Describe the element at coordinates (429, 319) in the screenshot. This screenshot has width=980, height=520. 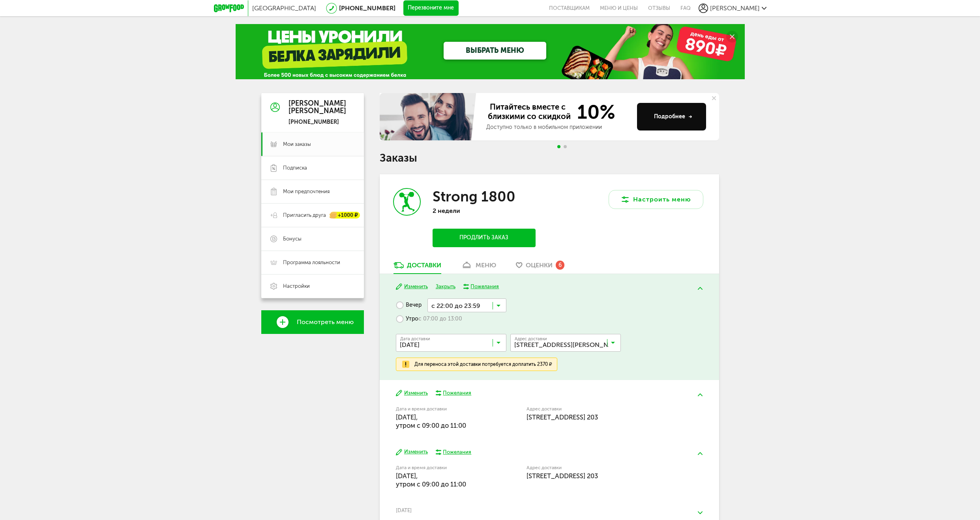
I see `label: Утро` at that location.